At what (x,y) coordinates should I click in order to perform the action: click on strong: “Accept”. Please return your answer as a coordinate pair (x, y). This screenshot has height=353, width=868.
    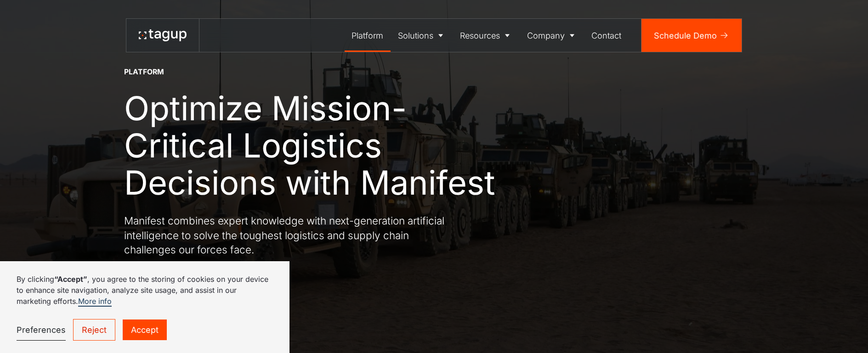
    Looking at the image, I should click on (71, 279).